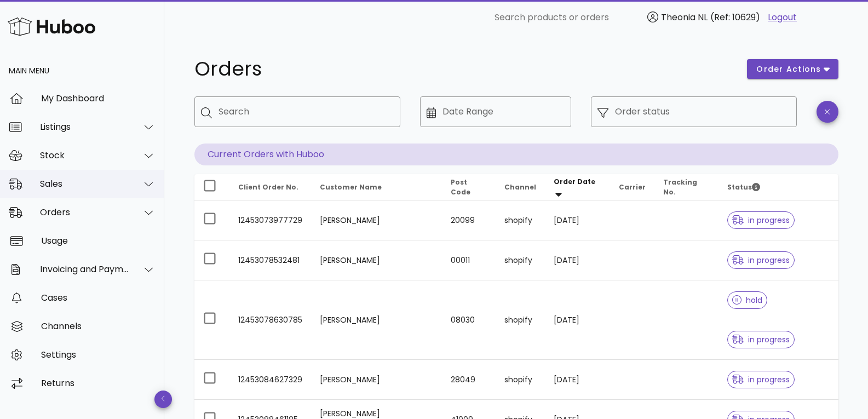 The height and width of the screenshot is (419, 868). Describe the element at coordinates (789, 69) in the screenshot. I see `span: order actions` at that location.